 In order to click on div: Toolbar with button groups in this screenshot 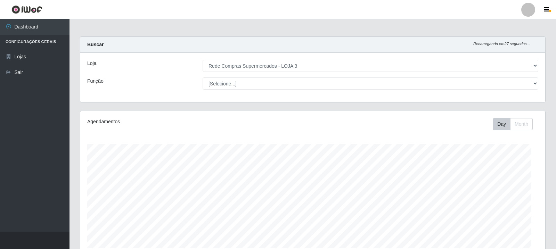, I will do `click(516, 124)`.